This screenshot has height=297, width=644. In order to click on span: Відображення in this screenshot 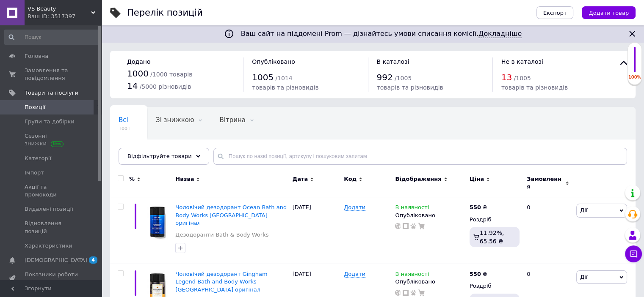, I will do `click(418, 180)`.